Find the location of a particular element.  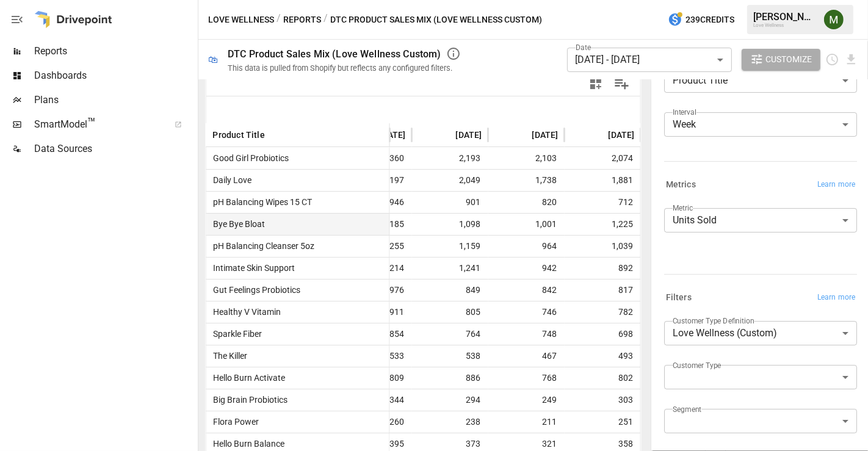

label: Date is located at coordinates (583, 47).